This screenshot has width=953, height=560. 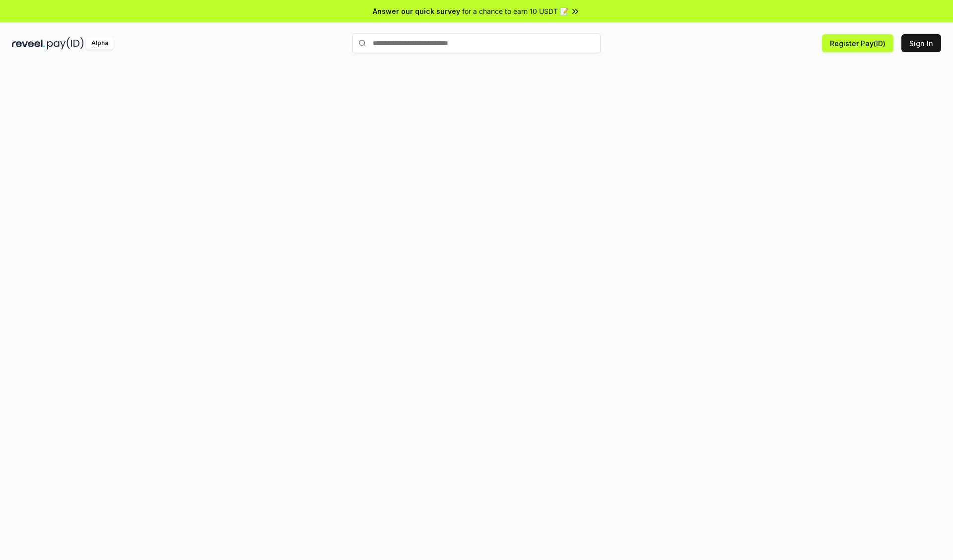 I want to click on button: Sign In, so click(x=922, y=43).